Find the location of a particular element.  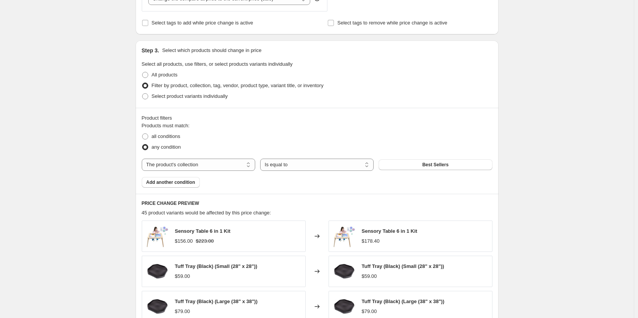

h6: PRICE CHANGE PREVIEW is located at coordinates (317, 203).